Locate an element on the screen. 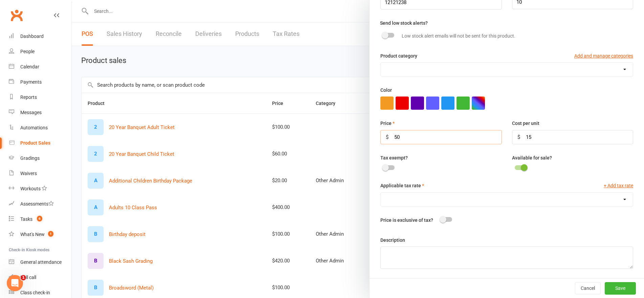 Image resolution: width=644 pixels, height=298 pixels. label: Price is exclusive of tax? is located at coordinates (407, 220).